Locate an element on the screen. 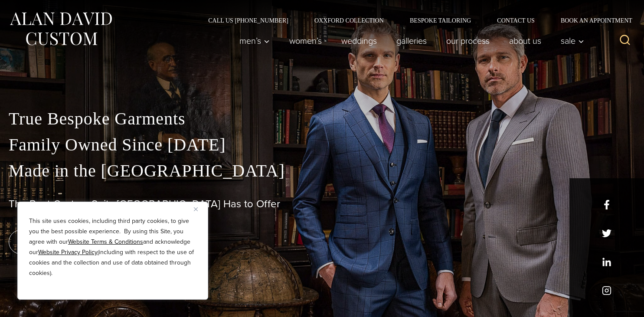 This screenshot has width=644, height=317. span: Sale is located at coordinates (572, 41).